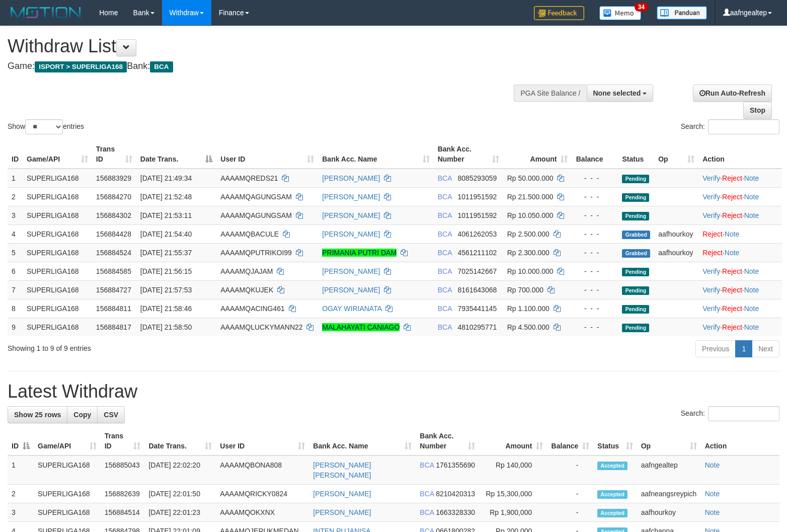  What do you see at coordinates (513, 470) in the screenshot?
I see `td: Rp 140,000` at bounding box center [513, 470].